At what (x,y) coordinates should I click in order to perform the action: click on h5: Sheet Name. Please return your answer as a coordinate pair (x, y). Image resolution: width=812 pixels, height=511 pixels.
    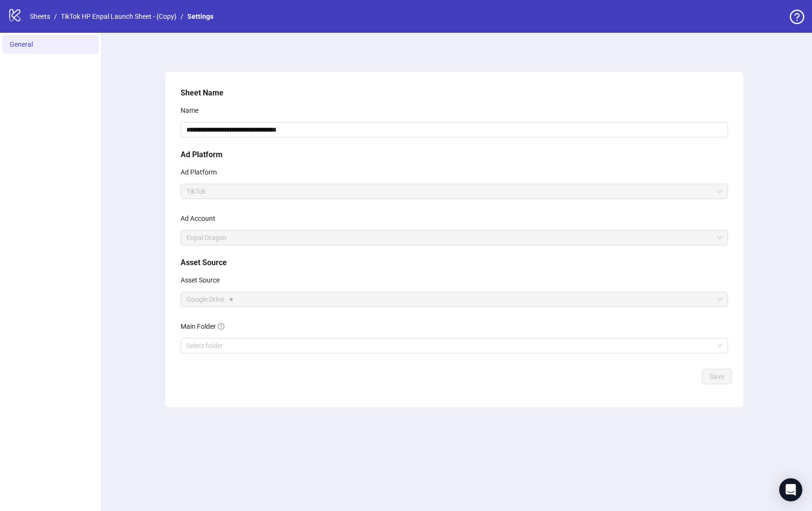
    Looking at the image, I should click on (454, 93).